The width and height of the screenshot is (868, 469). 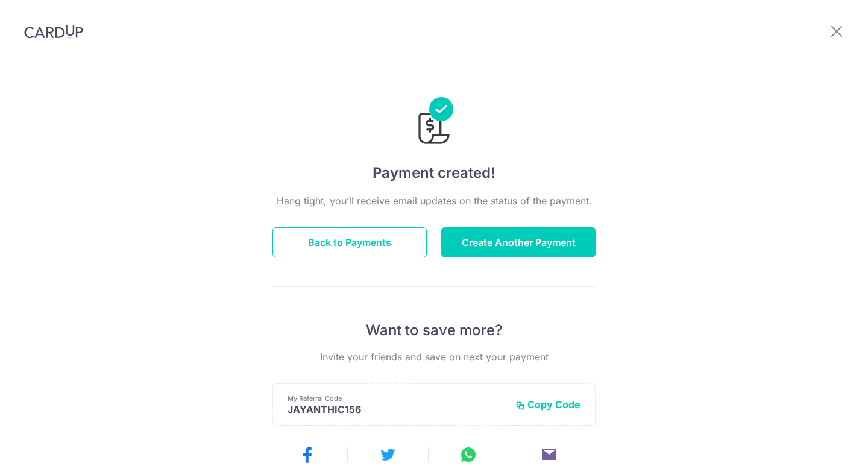 What do you see at coordinates (397, 399) in the screenshot?
I see `p: My Referral Code` at bounding box center [397, 399].